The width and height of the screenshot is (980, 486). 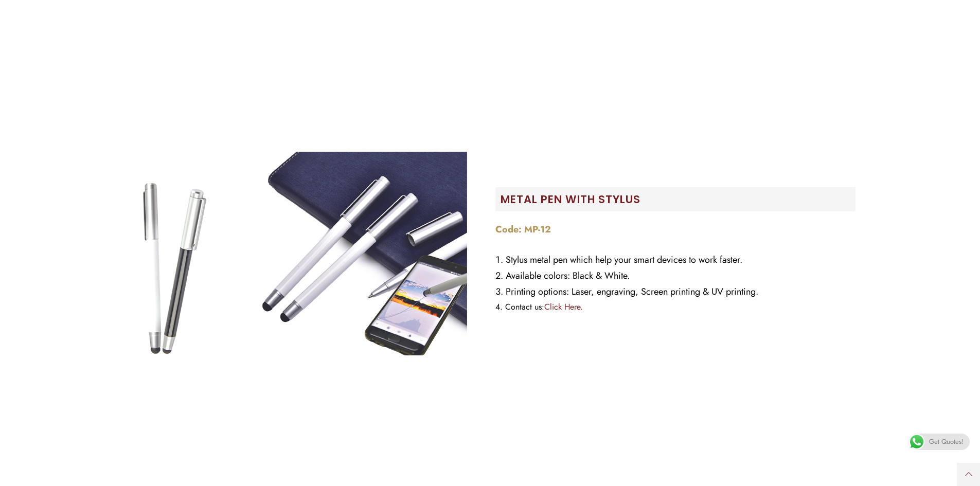 What do you see at coordinates (678, 199) in the screenshot?
I see `h2: Metal Pen with Stylus` at bounding box center [678, 199].